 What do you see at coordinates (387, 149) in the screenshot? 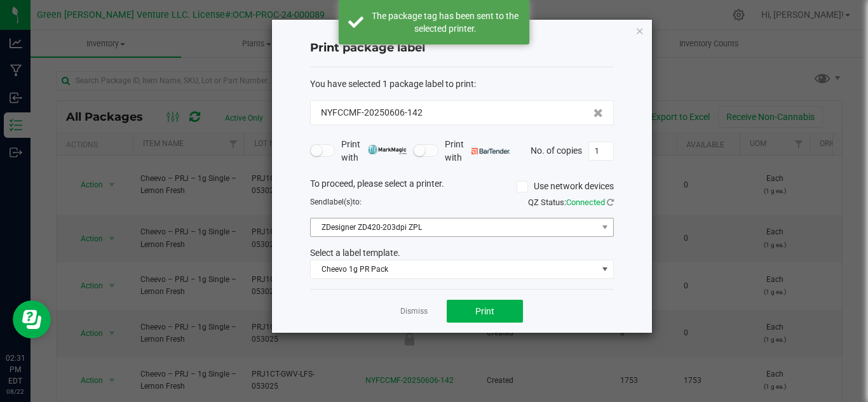
I see `img: mark_magic_cybra.png` at bounding box center [387, 149].